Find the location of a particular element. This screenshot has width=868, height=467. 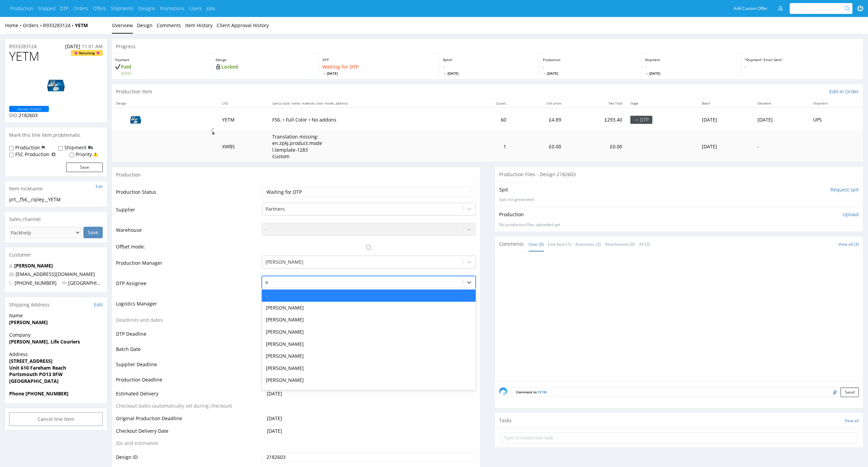

label: FSC Production is located at coordinates (32, 154).